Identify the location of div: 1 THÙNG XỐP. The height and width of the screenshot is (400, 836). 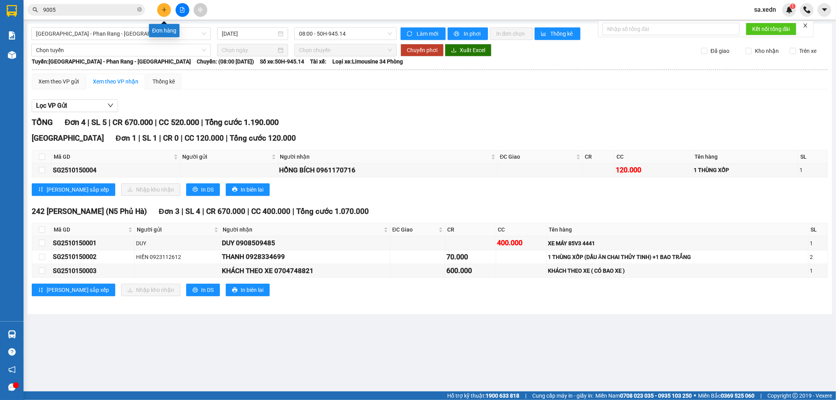
(746, 170).